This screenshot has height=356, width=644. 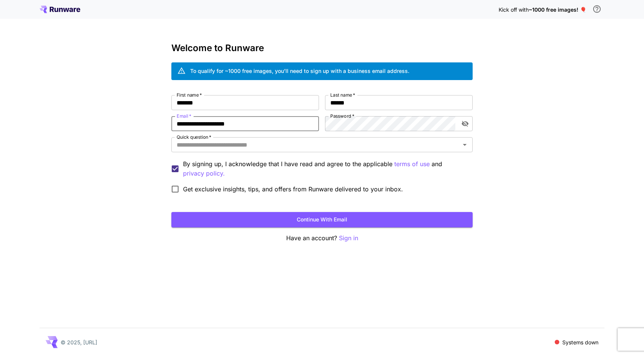 What do you see at coordinates (349, 238) in the screenshot?
I see `p: Sign in` at bounding box center [349, 238].